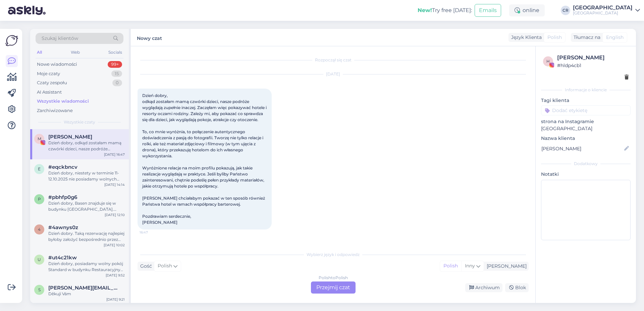 This screenshot has width=644, height=311. What do you see at coordinates (527, 11) in the screenshot?
I see `div: online` at bounding box center [527, 11].